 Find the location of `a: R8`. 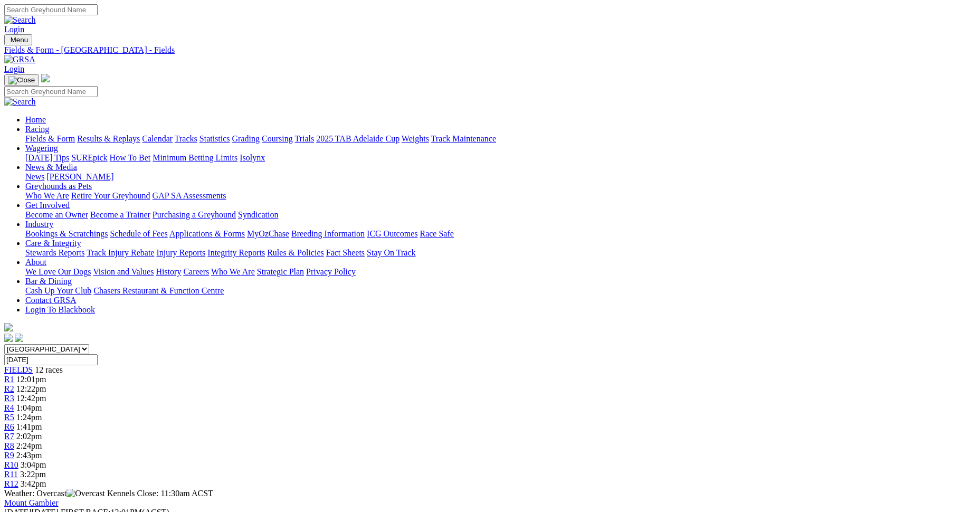

a: R8 is located at coordinates (9, 445).